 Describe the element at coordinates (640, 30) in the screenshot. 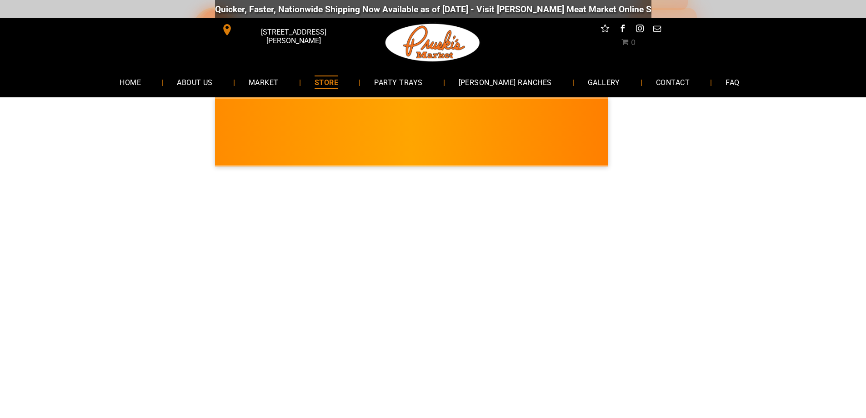

I see `a: instagram` at that location.